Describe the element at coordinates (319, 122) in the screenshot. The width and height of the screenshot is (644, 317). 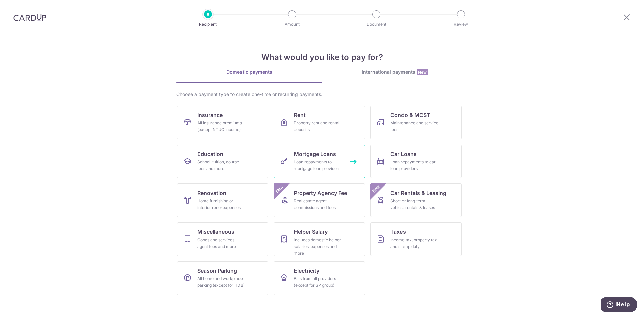
I see `a: RentProperty rent and rental deposits` at that location.